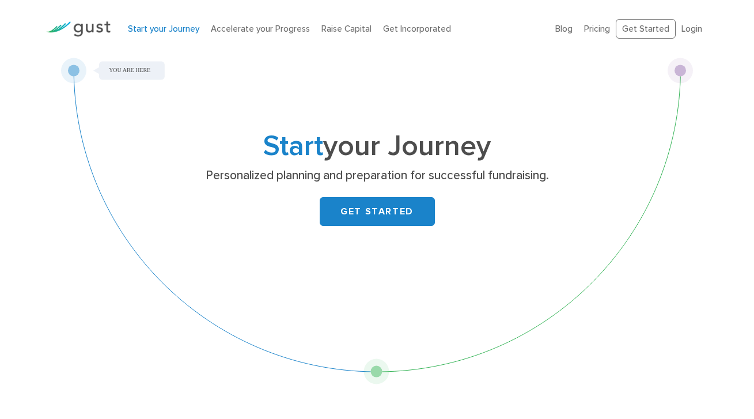  Describe the element at coordinates (293, 146) in the screenshot. I see `span: Start` at that location.